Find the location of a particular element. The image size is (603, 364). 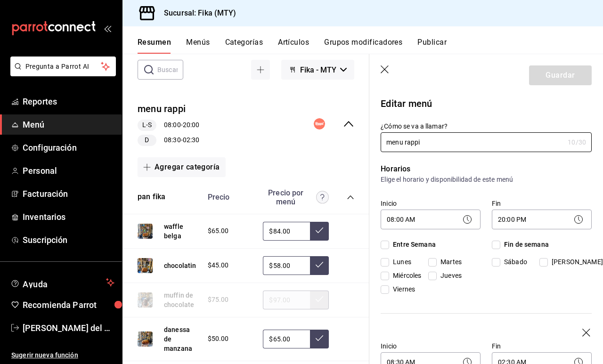

div: navigation tabs is located at coordinates (370, 46).